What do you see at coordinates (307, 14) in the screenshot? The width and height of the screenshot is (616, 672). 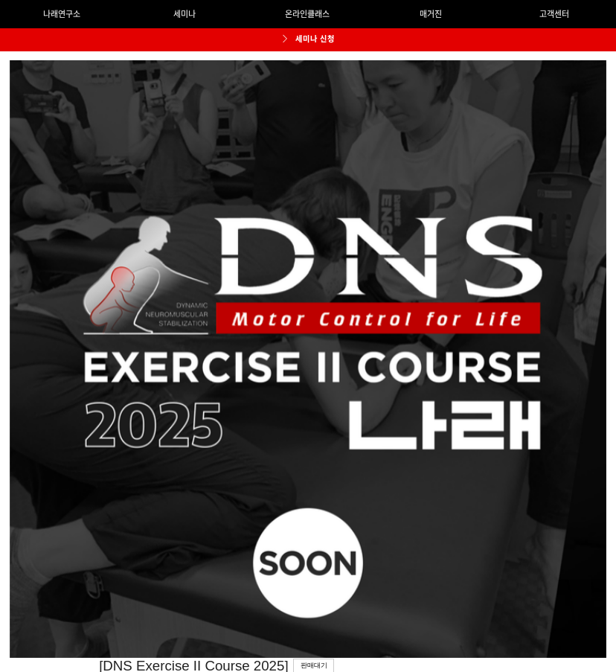 I see `a: 온라인클래스` at bounding box center [307, 14].